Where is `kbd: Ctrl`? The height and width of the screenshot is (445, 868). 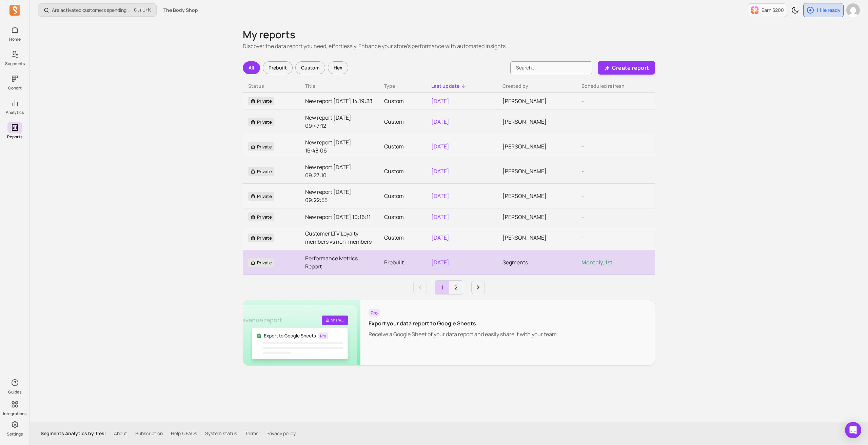
kbd: Ctrl is located at coordinates (140, 10).